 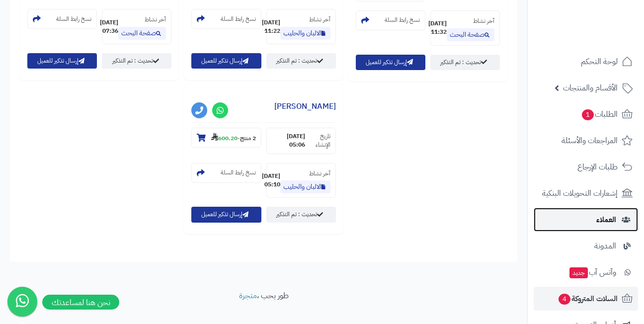 What do you see at coordinates (318, 141) in the screenshot?
I see `small: تاريخ الإنشاء` at bounding box center [318, 141].